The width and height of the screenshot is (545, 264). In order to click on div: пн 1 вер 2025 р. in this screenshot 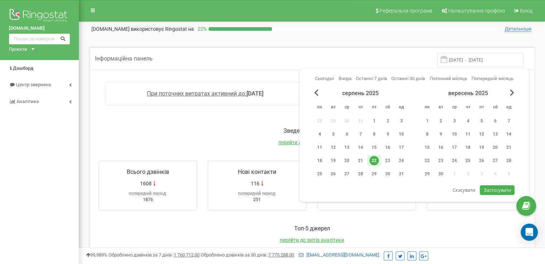, I will do `click(427, 121)`.